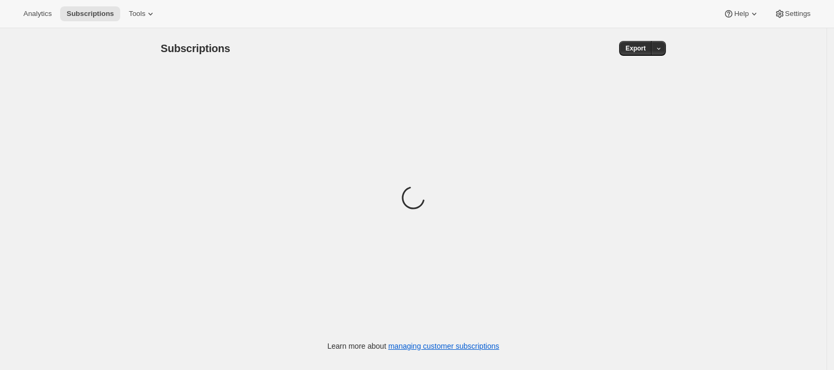 This screenshot has width=834, height=370. What do you see at coordinates (636, 48) in the screenshot?
I see `button: Export` at bounding box center [636, 48].